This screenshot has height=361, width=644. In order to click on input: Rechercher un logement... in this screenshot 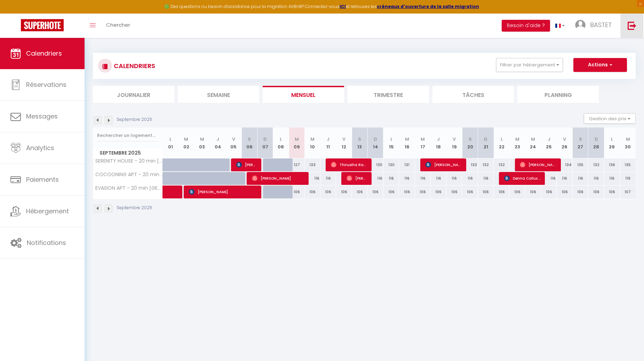, I will do `click(128, 136)`.